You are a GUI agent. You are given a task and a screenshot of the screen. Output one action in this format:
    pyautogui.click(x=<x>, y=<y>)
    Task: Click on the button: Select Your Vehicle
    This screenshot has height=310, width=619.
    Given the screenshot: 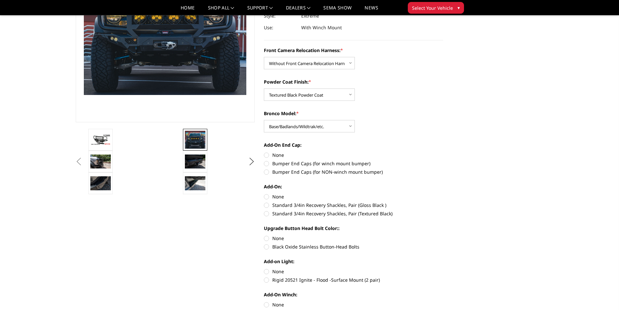 What is the action you would take?
    pyautogui.click(x=436, y=8)
    